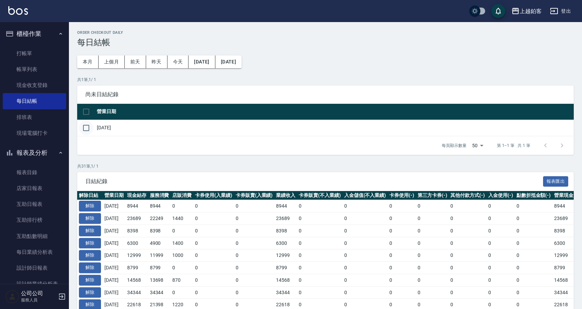  I want to click on a: 現場電腦打卡, so click(34, 133).